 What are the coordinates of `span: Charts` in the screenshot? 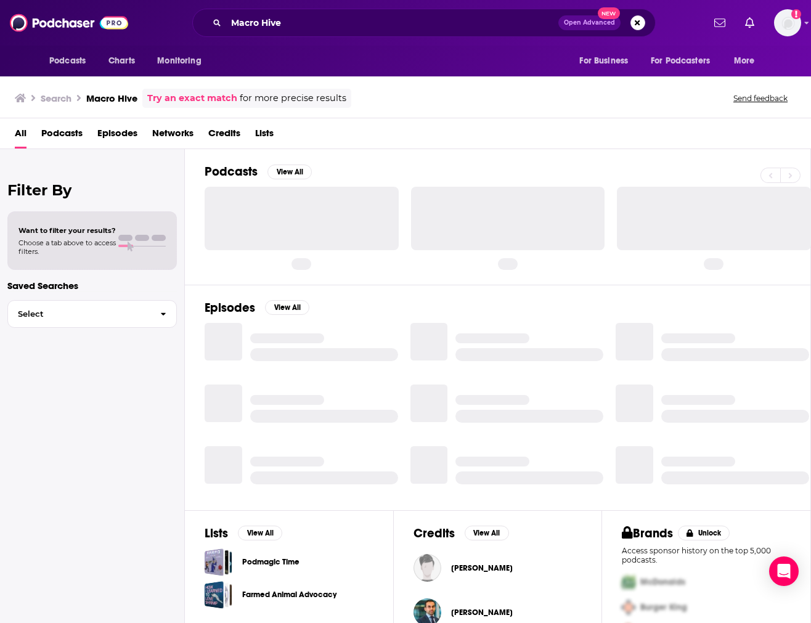 It's located at (121, 61).